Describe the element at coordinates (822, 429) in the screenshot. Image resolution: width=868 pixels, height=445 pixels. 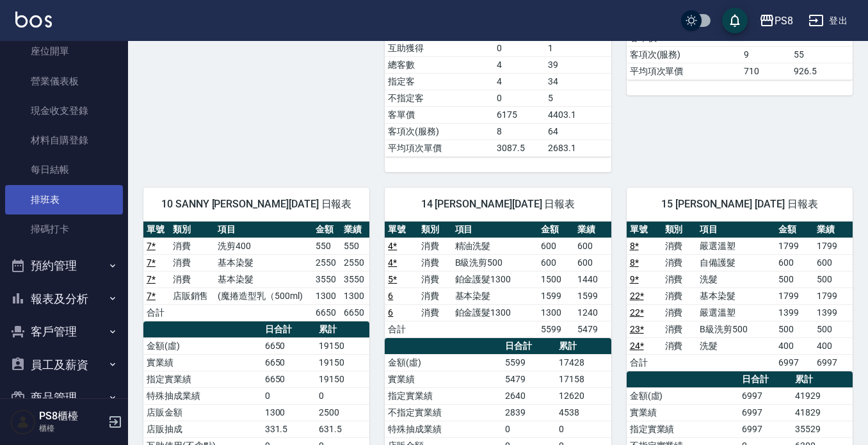
I see `td: 35529` at that location.